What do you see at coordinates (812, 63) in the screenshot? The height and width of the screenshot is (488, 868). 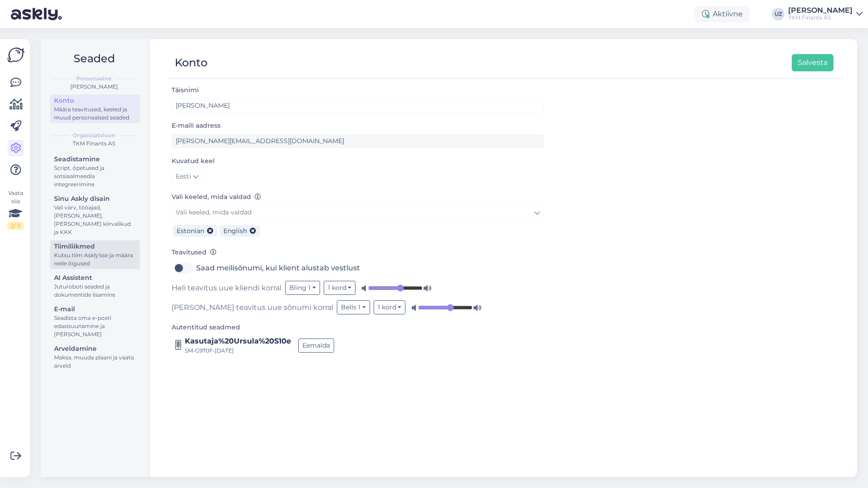 I see `button: Salvesta` at bounding box center [812, 63].